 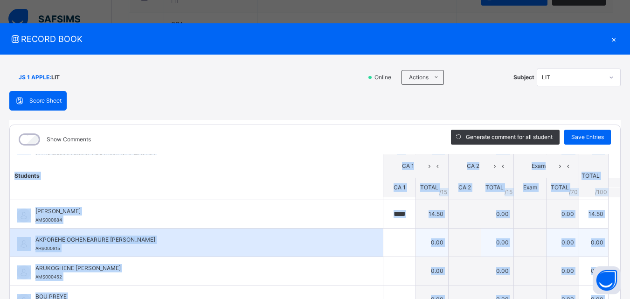 What do you see at coordinates (35, 77) in the screenshot?
I see `span: JS 1 APPLE :` at bounding box center [35, 77].